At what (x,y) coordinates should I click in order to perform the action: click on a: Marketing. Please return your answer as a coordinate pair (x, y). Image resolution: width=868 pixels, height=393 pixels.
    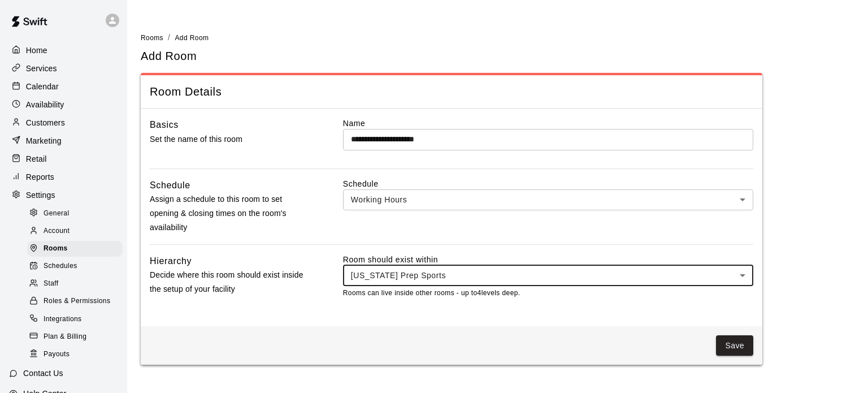
    Looking at the image, I should click on (63, 141).